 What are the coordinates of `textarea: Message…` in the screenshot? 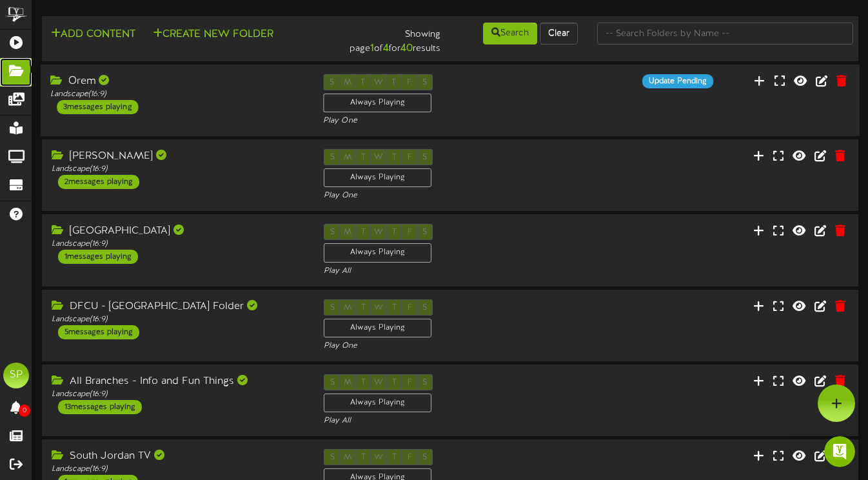 It's located at (129, 365).